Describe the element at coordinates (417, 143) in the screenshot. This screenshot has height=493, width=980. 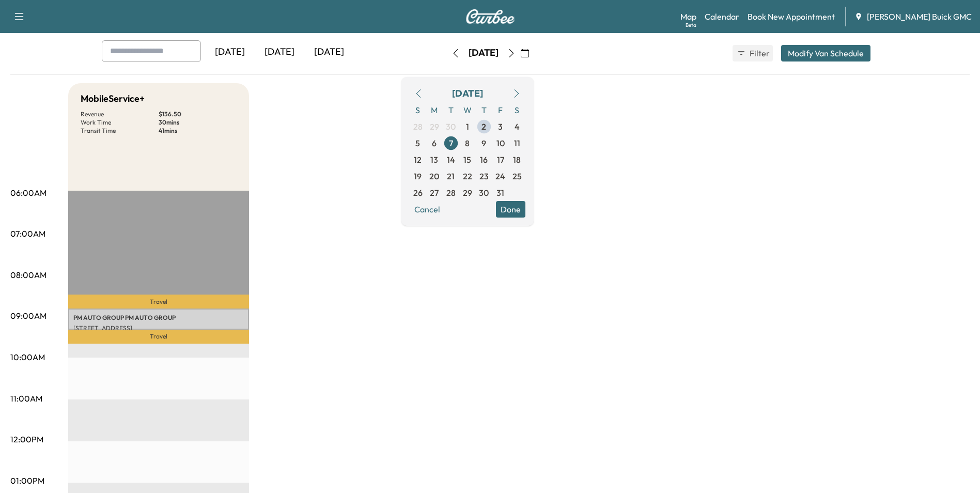
I see `span: 5` at that location.